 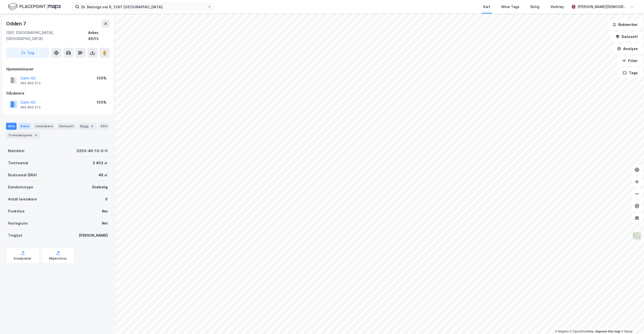 I want to click on div: Odden 7, so click(x=17, y=24).